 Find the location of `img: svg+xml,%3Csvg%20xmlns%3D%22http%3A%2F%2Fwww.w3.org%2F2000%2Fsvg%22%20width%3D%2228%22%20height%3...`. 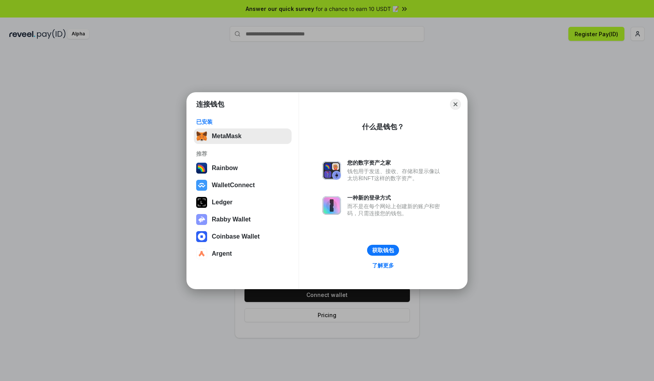

img: svg+xml,%3Csvg%20xmlns%3D%22http%3A%2F%2Fwww.w3.org%2F2000%2Fsvg%22%20width%3D%2228%22%20height%3... is located at coordinates (202, 202).